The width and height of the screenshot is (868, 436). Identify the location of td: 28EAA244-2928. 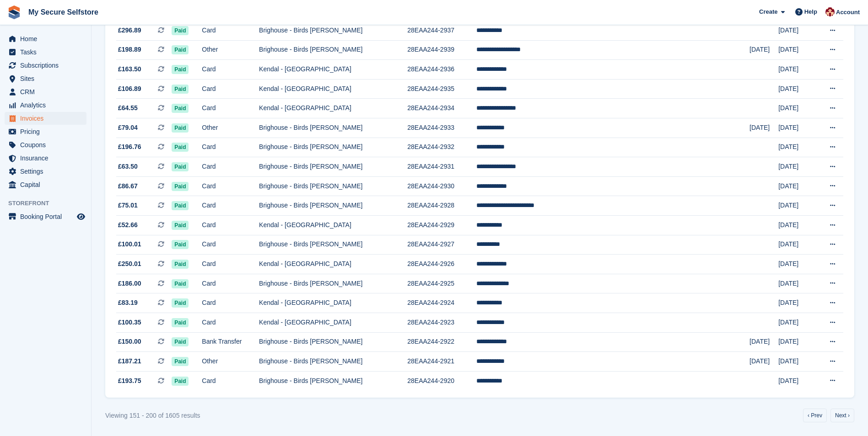
(441, 206).